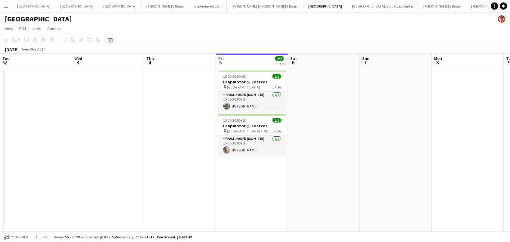  Describe the element at coordinates (366, 58) in the screenshot. I see `span: Sun` at that location.